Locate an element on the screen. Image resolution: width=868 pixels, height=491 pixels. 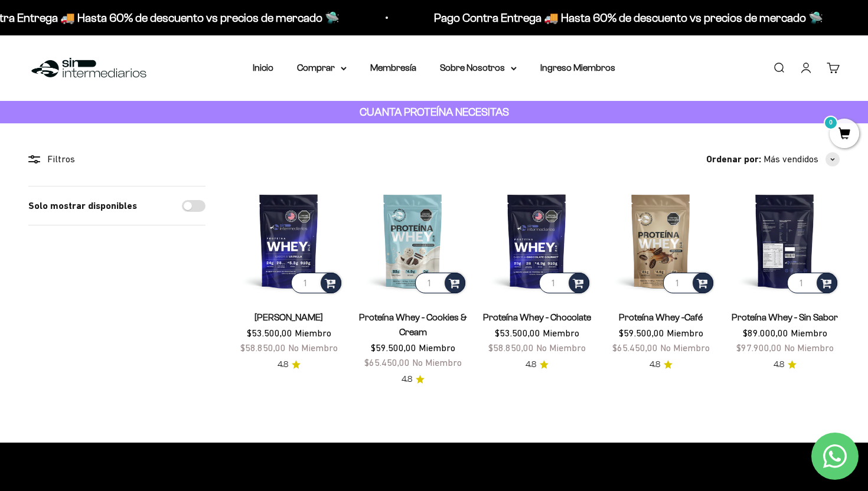
label: Solo mostrar disponibles is located at coordinates (83, 206).